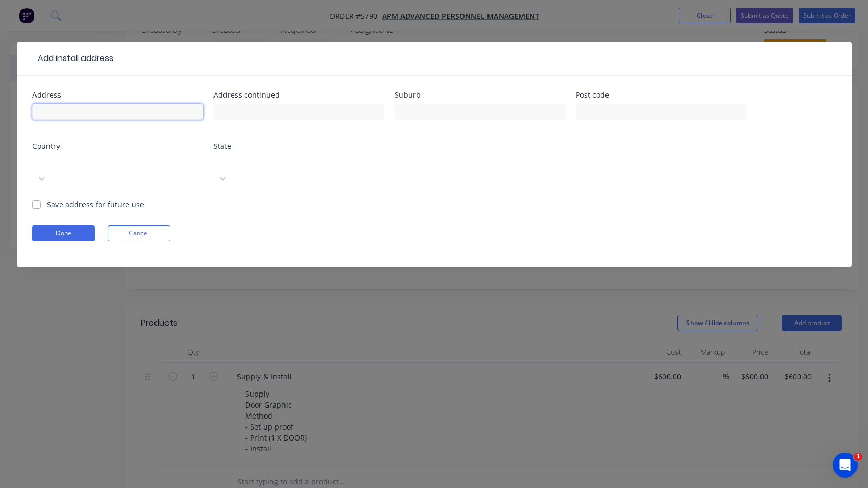 The height and width of the screenshot is (488, 868). I want to click on div: Address continued, so click(299, 95).